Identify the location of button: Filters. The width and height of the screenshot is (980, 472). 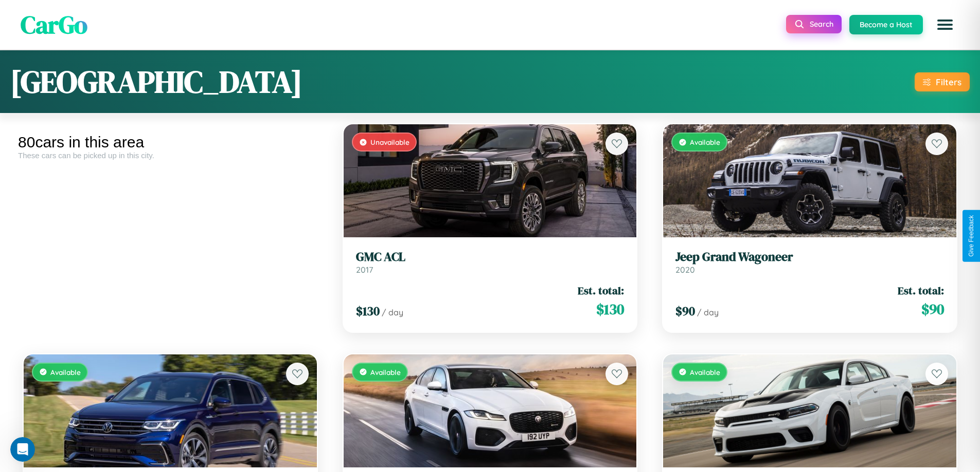
(942, 82).